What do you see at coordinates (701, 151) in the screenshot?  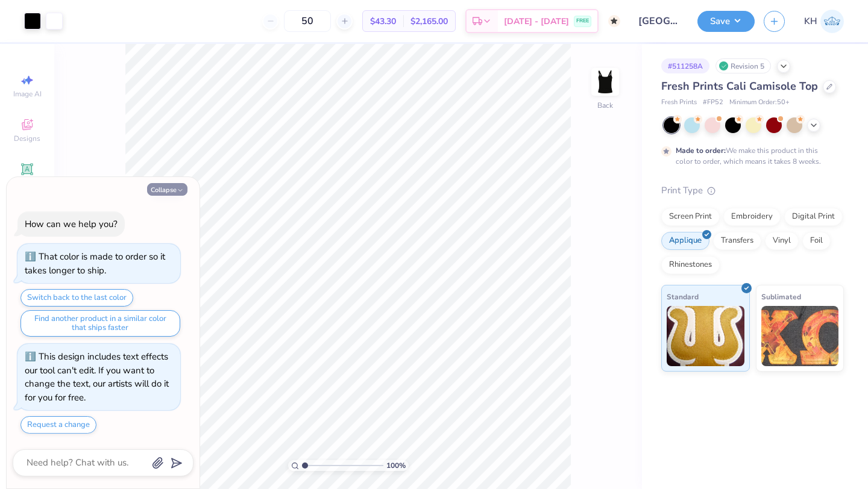 I see `strong: Made to order:` at bounding box center [701, 151].